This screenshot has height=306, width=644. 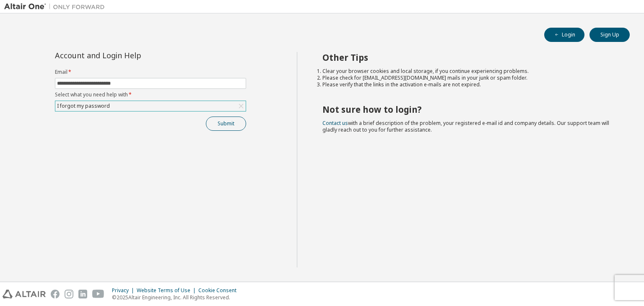 What do you see at coordinates (131, 55) in the screenshot?
I see `div: Account and Login Help` at bounding box center [131, 55].